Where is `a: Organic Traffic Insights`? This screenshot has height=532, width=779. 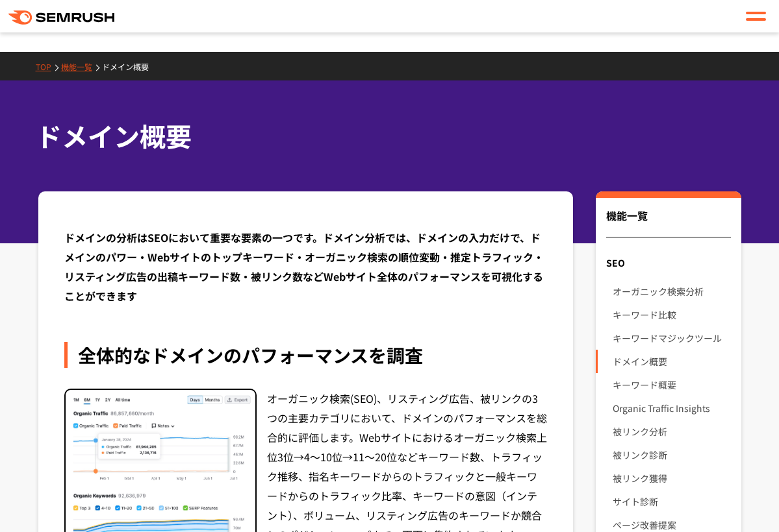
a: Organic Traffic Insights is located at coordinates (671, 408).